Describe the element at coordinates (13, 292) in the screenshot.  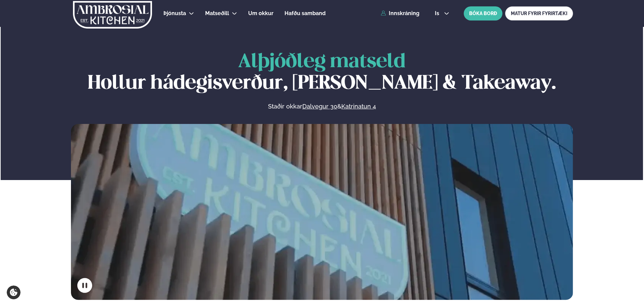
I see `a: Cookie settings` at that location.